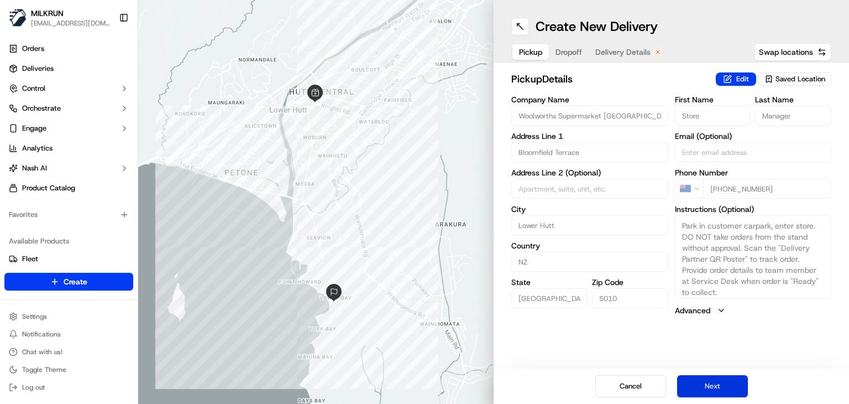  What do you see at coordinates (38, 69) in the screenshot?
I see `span: Deliveries` at bounding box center [38, 69].